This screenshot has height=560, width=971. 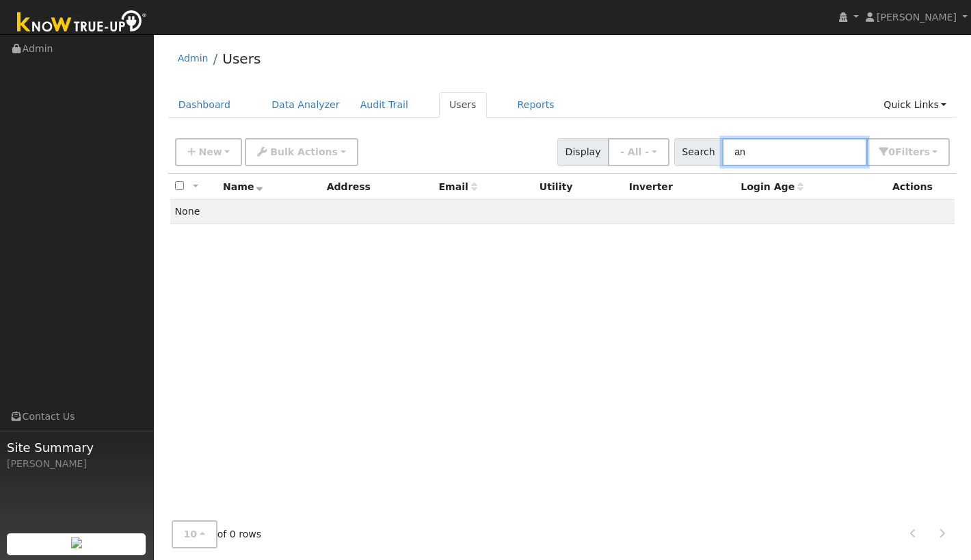 What do you see at coordinates (378, 186) in the screenshot?
I see `div: Address` at bounding box center [378, 186].